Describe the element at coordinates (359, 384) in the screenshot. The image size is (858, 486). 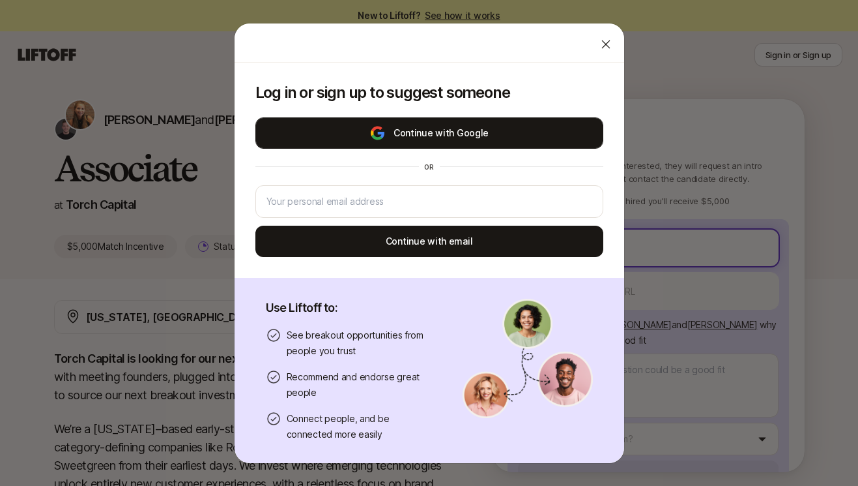
I see `p: Recommend and endorse great people` at that location.